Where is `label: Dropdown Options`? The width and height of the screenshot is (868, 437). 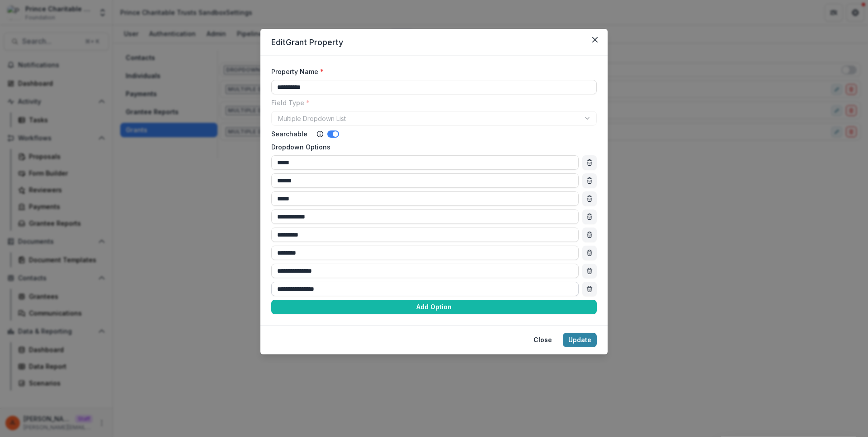
label: Dropdown Options is located at coordinates (432, 147).